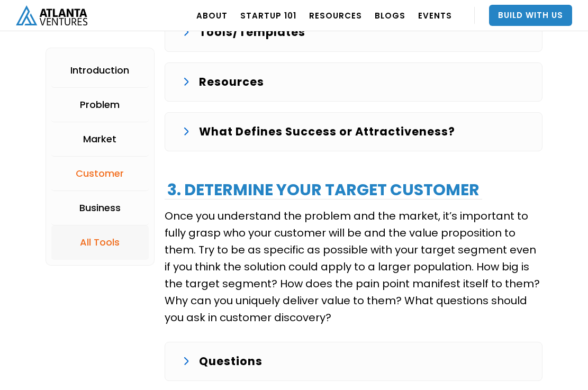 The image size is (588, 390). What do you see at coordinates (100, 105) in the screenshot?
I see `div: Problem` at bounding box center [100, 105].